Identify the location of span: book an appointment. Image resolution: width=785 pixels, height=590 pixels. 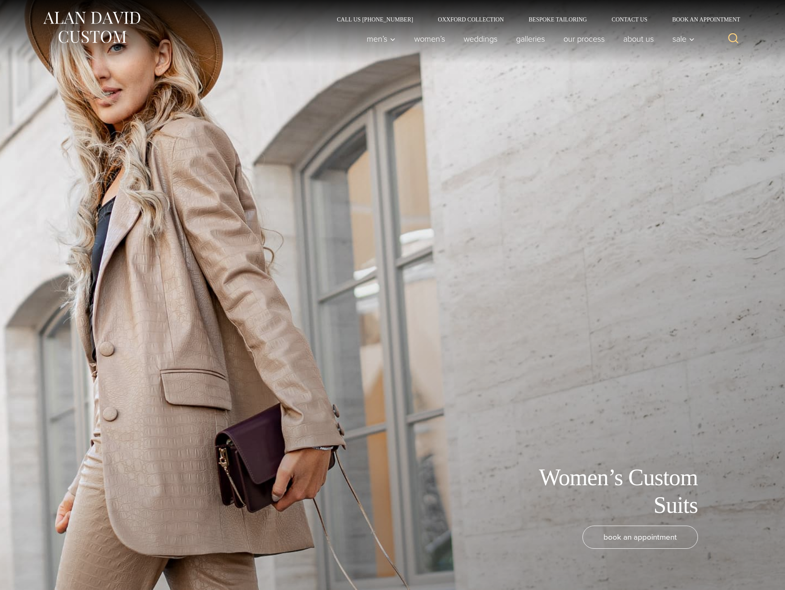
(640, 537).